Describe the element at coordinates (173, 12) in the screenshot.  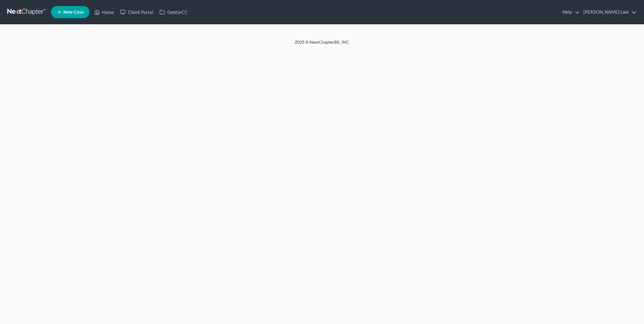
I see `a: DebtorCC` at that location.